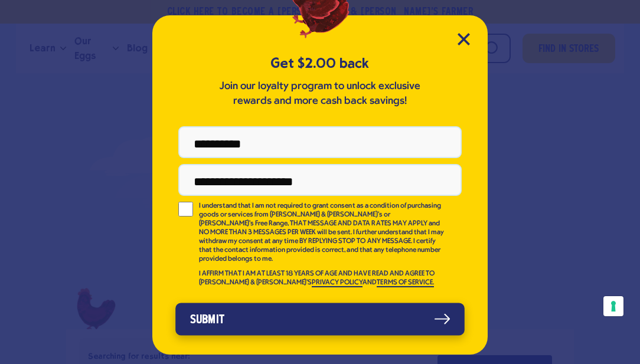 Image resolution: width=640 pixels, height=364 pixels. What do you see at coordinates (320, 94) in the screenshot?
I see `p: Join our loyalty program to unlock exclusive rewards and more cash back savings!` at bounding box center [320, 94].